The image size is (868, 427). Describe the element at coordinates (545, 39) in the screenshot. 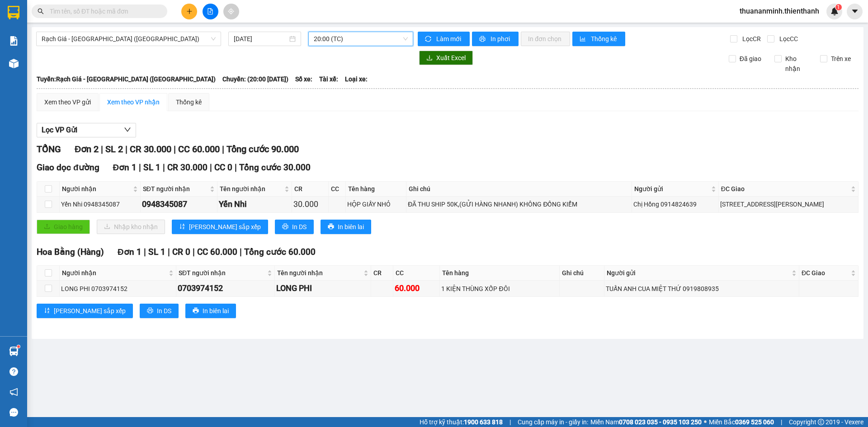

I see `button: In đơn chọn` at that location.